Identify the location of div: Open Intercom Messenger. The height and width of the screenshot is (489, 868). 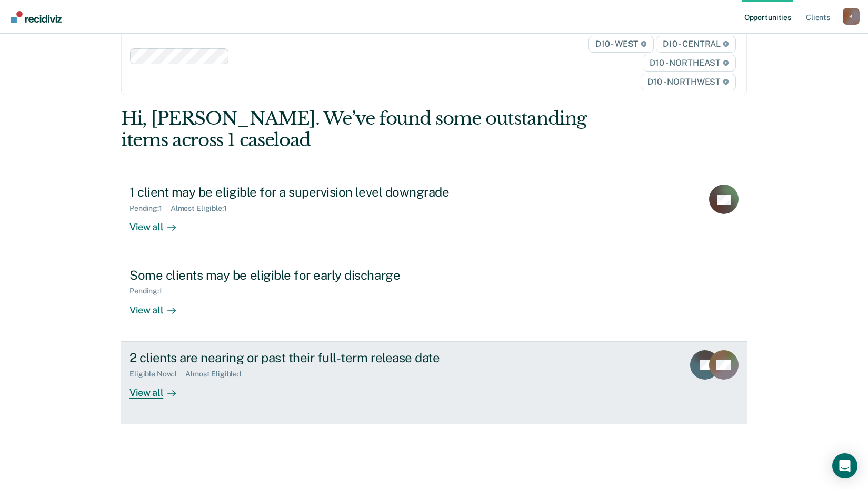
(845, 466).